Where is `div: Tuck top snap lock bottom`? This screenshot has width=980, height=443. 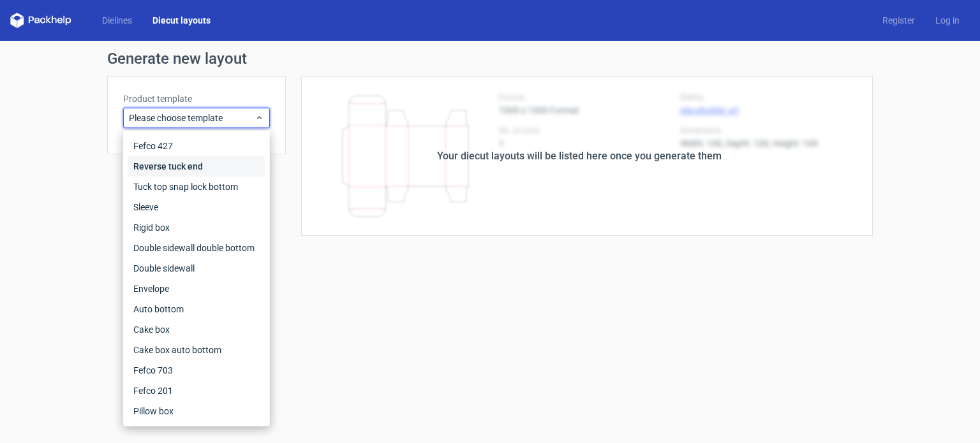
div: Tuck top snap lock bottom is located at coordinates (196, 187).